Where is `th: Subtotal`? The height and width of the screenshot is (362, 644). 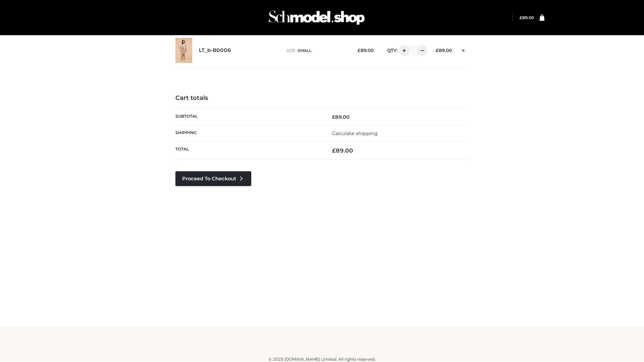
th: Subtotal is located at coordinates (249, 117).